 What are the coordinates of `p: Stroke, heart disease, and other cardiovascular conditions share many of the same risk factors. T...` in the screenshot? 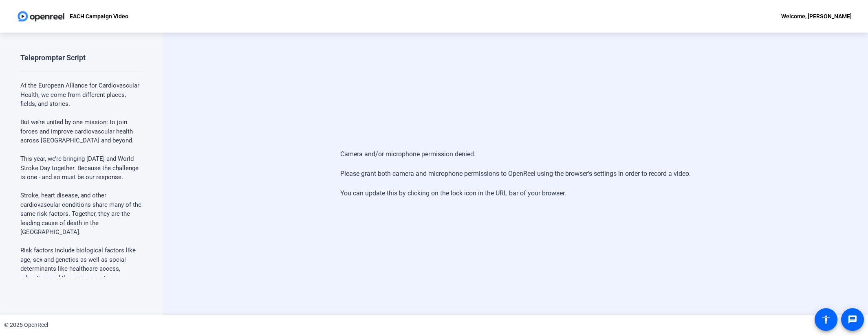 It's located at (82, 214).